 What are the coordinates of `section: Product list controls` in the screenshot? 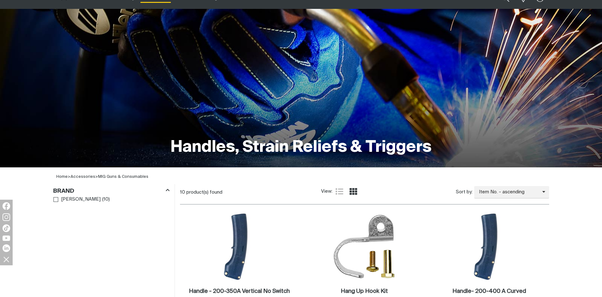 It's located at (365, 192).